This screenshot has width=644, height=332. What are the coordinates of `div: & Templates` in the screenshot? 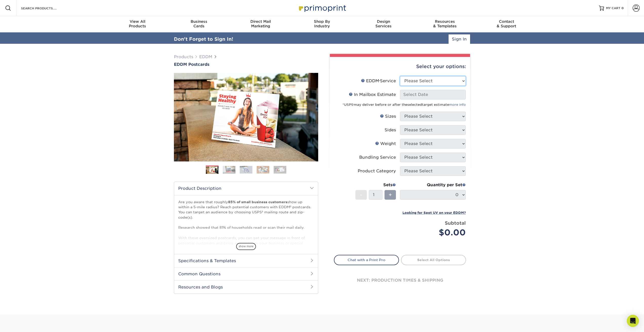 It's located at (445, 24).